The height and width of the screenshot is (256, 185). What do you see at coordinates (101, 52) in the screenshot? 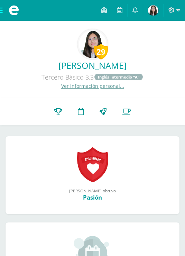
I see `div: 29` at bounding box center [101, 52].